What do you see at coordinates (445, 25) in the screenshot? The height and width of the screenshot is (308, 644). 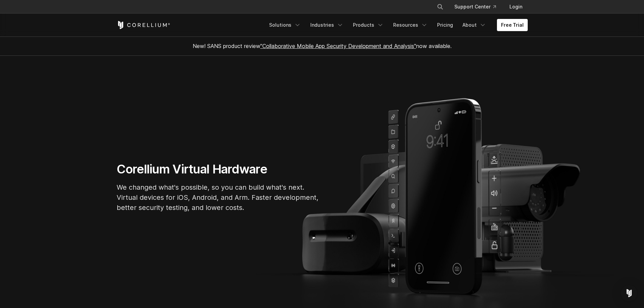 I see `a: Pricing` at bounding box center [445, 25].